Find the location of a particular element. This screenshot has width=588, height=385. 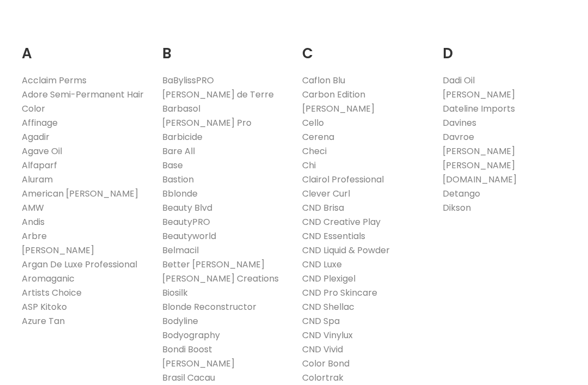

a: Barbasol is located at coordinates (181, 109).